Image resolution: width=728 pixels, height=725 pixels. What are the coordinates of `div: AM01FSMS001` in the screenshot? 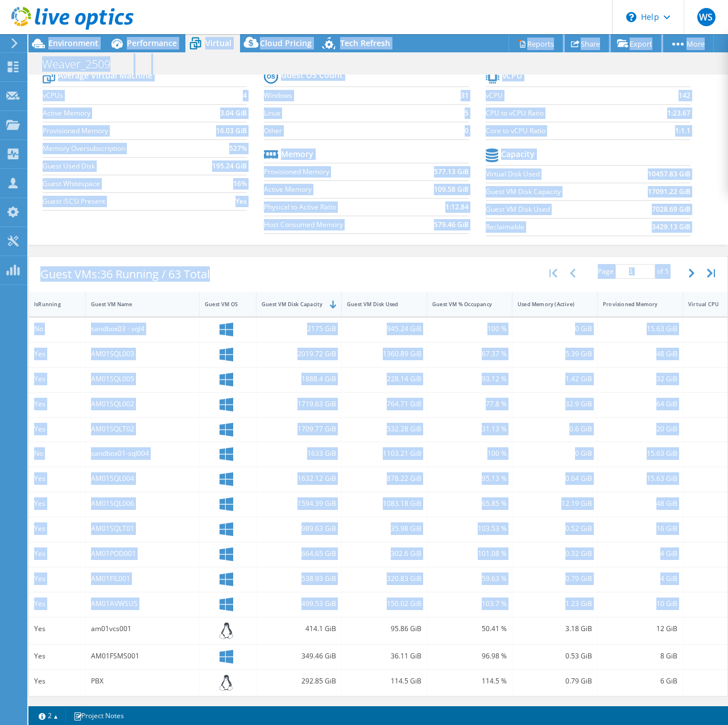 It's located at (143, 656).